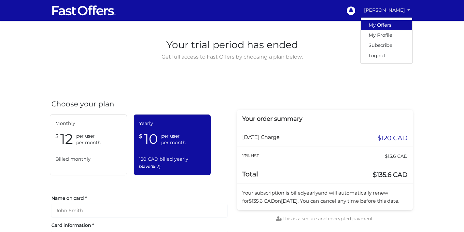  What do you see at coordinates (89, 159) in the screenshot?
I see `span: Billed monthly` at bounding box center [89, 159].